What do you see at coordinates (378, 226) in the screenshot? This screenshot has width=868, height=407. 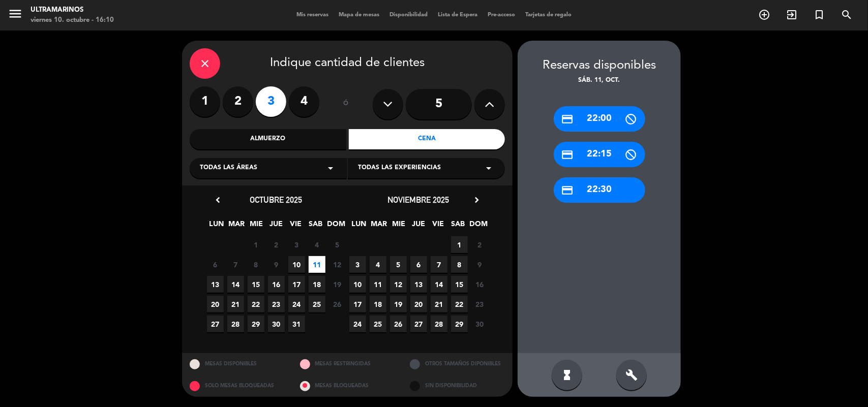 I see `span: MAR` at bounding box center [378, 226].